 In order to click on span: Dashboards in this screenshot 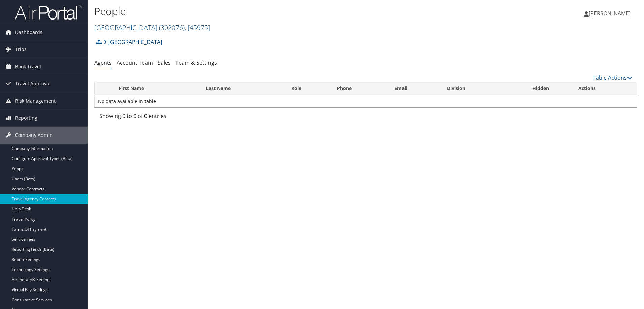, I will do `click(29, 32)`.